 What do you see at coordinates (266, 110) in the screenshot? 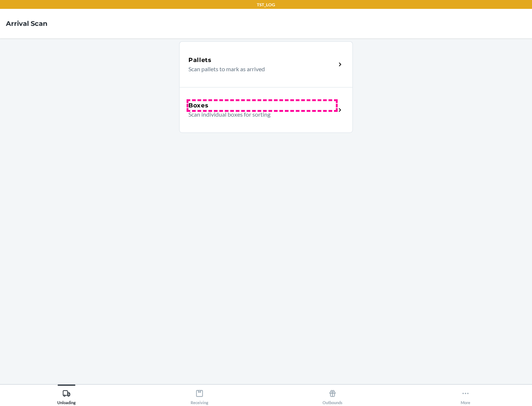
I see `a: BoxesScan individual boxes for sorting` at bounding box center [266, 110].